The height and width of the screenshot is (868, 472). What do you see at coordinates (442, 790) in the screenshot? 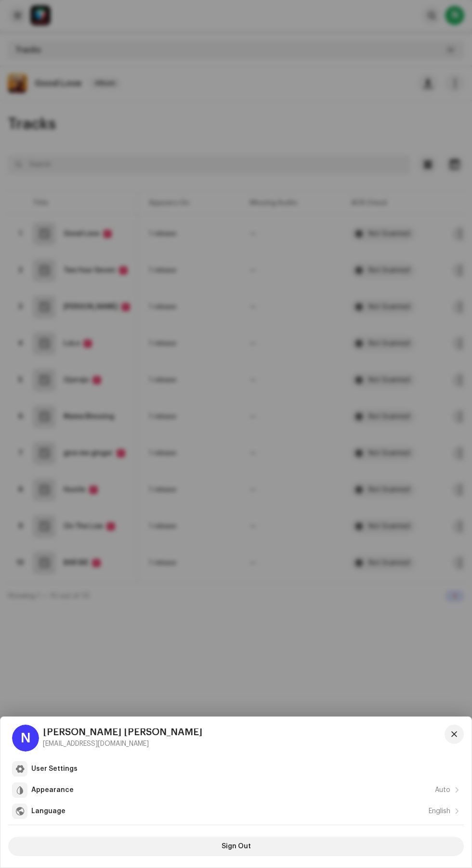
I see `div: Auto` at bounding box center [442, 790].